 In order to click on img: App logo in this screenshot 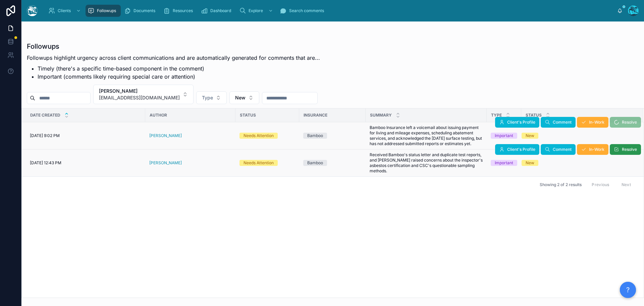, I will do `click(32, 10)`.